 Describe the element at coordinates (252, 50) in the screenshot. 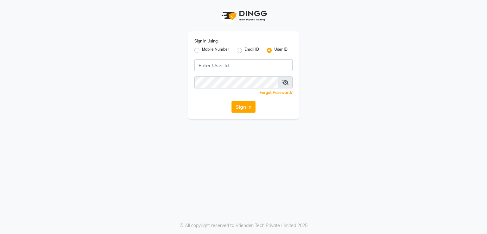

I see `label: Email ID` at that location.